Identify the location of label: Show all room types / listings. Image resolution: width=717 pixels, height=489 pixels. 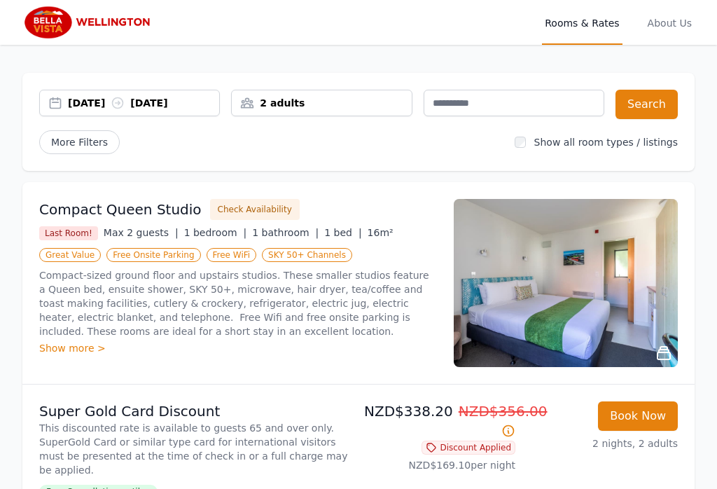
(606, 142).